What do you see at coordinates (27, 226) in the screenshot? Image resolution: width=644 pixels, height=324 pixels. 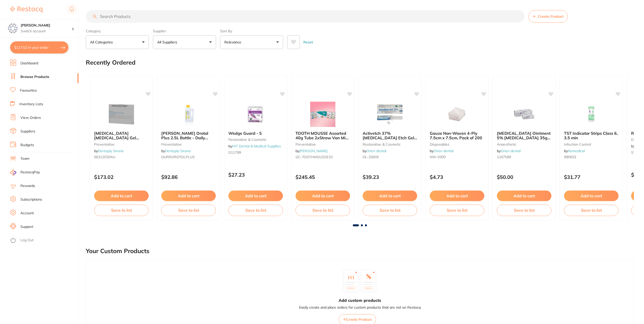 I see `a: Support` at bounding box center [27, 226].